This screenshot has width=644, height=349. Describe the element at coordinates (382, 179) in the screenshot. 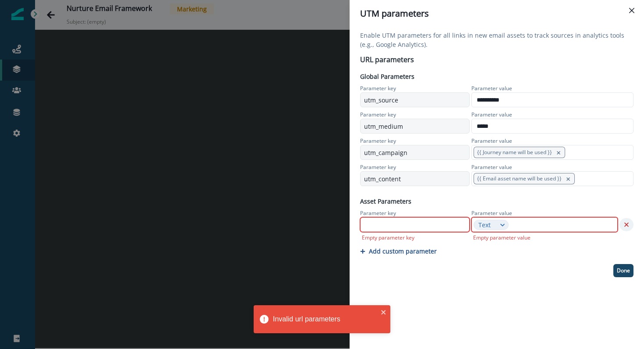

I see `p: utm_content` at that location.